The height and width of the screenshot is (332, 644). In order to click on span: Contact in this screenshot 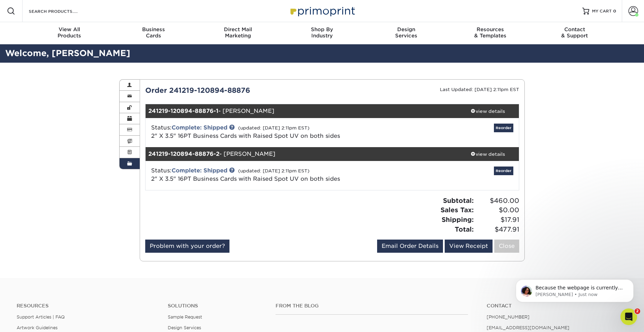, I will do `click(574, 30)`.